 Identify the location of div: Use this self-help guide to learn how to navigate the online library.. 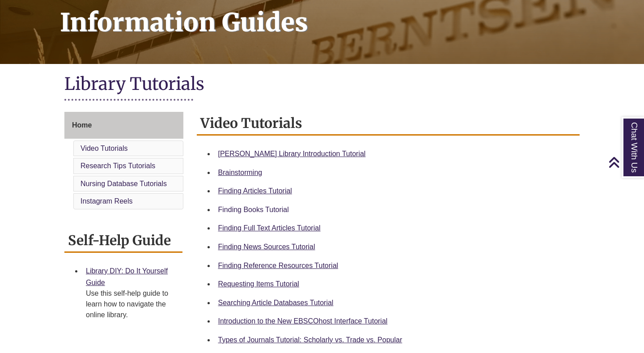
(131, 304).